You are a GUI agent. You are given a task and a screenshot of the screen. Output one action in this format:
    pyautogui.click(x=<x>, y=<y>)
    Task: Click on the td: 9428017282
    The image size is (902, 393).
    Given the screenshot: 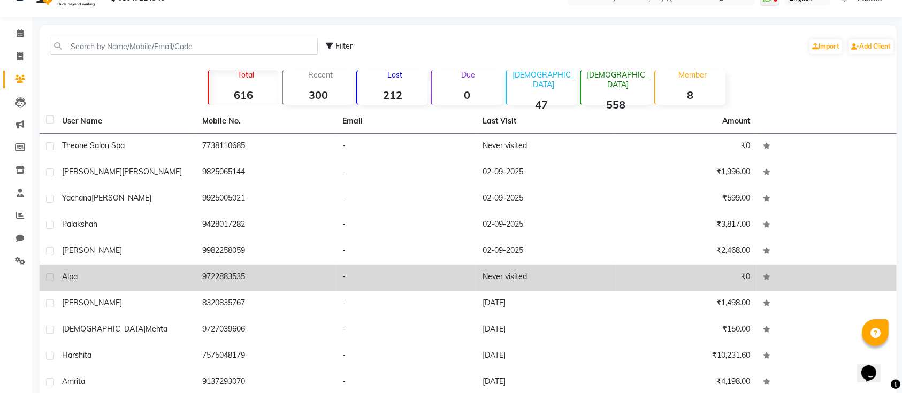 What is the action you would take?
    pyautogui.click(x=266, y=225)
    